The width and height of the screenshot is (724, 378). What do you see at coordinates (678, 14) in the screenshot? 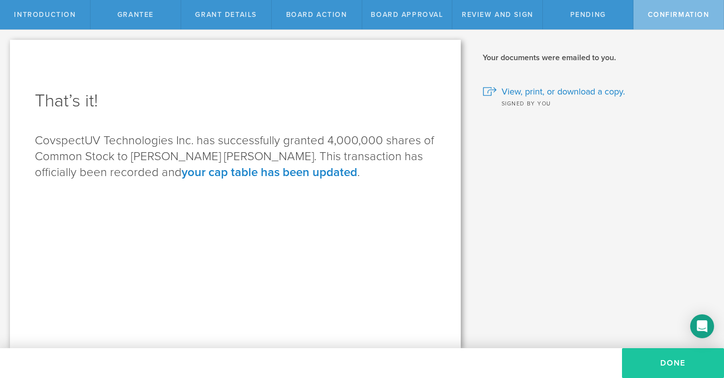
I see `span: Confirmation` at bounding box center [678, 14].